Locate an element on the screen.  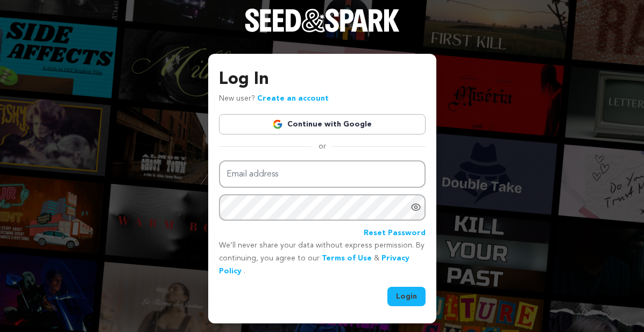
button: Login is located at coordinates (406, 296).